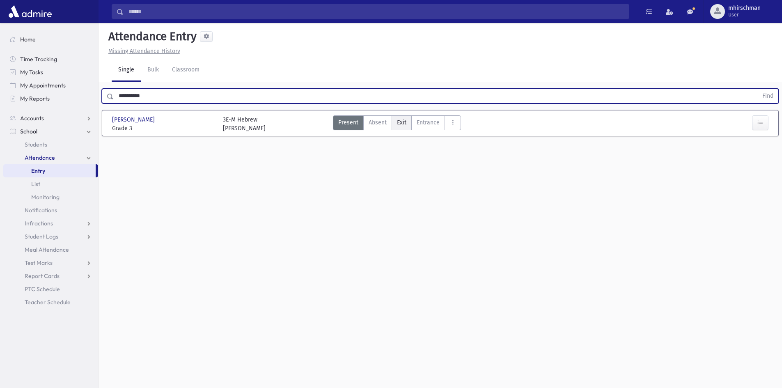 The image size is (782, 388). What do you see at coordinates (50, 59) in the screenshot?
I see `a: Time Tracking` at bounding box center [50, 59].